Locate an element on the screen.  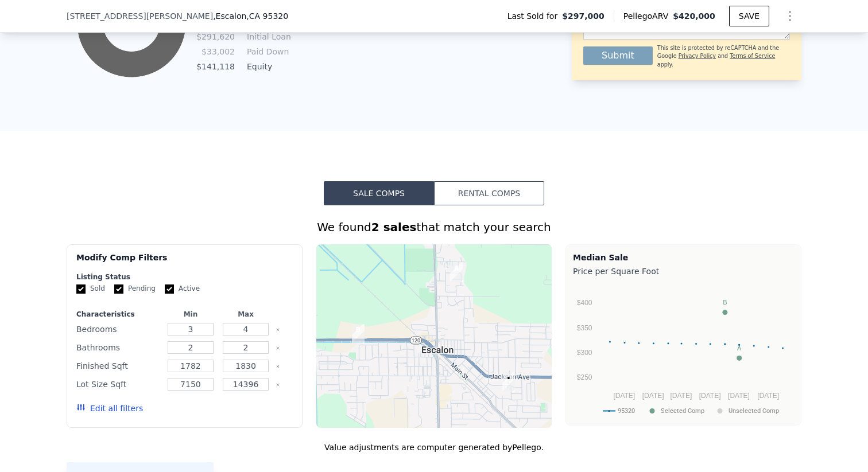
div: 1519 Tamara Ct is located at coordinates (456, 272).